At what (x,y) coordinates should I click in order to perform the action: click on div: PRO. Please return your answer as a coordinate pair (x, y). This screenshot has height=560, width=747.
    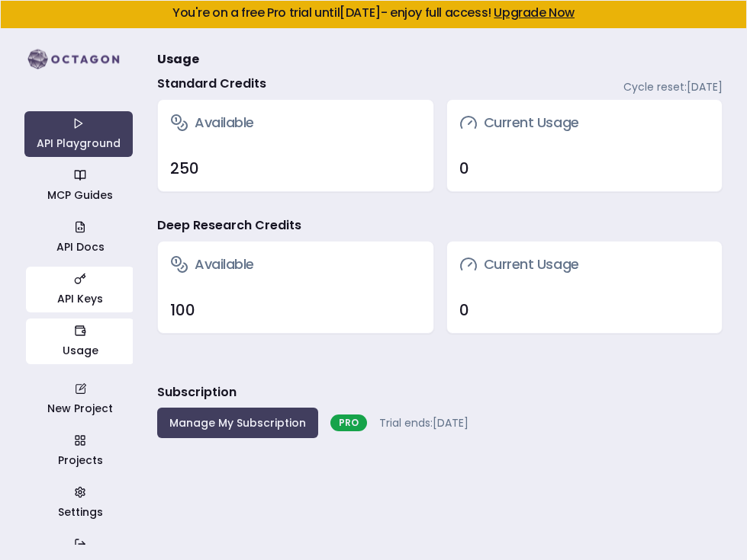
    Looking at the image, I should click on (349, 423).